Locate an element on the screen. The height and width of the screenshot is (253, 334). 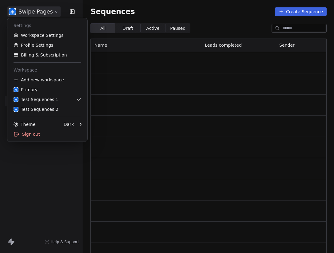
div: Primary is located at coordinates (26, 90).